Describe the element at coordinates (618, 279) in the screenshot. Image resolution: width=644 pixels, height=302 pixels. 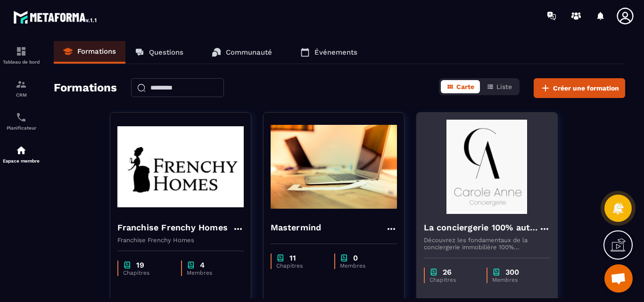
I see `div: Ouvrir le chat` at that location.